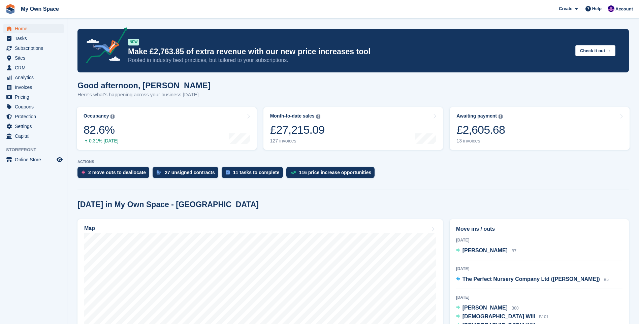 Image resolution: width=639 pixels, height=324 pixels. What do you see at coordinates (60, 160) in the screenshot?
I see `a: Preview store` at bounding box center [60, 160].